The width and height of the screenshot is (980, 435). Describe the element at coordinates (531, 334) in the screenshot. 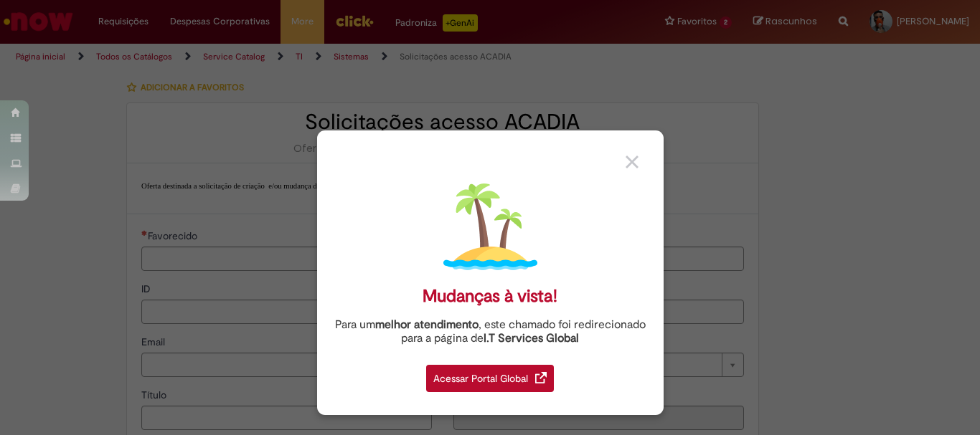

I see `a: I.T Services Global` at that location.